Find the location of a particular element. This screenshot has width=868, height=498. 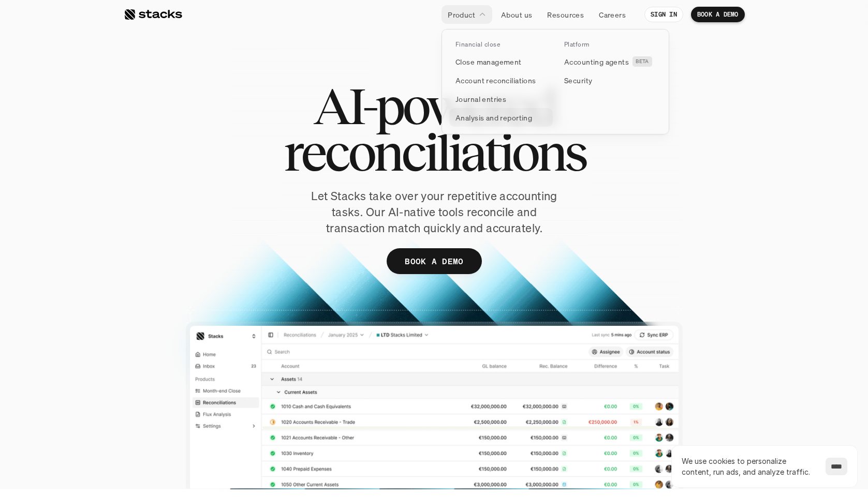

p: SIGN IN is located at coordinates (664, 14).